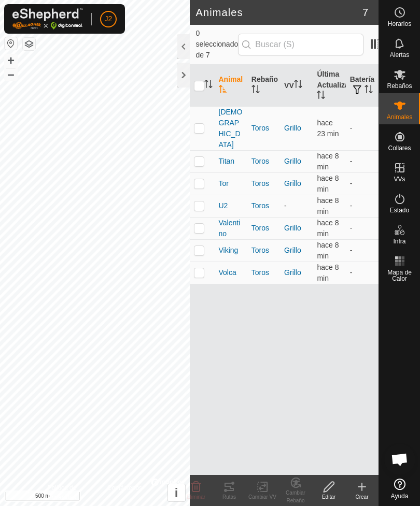 Image resolution: width=420 pixels, height=506 pixels. Describe the element at coordinates (399, 211) in the screenshot. I see `span: Estado` at that location.